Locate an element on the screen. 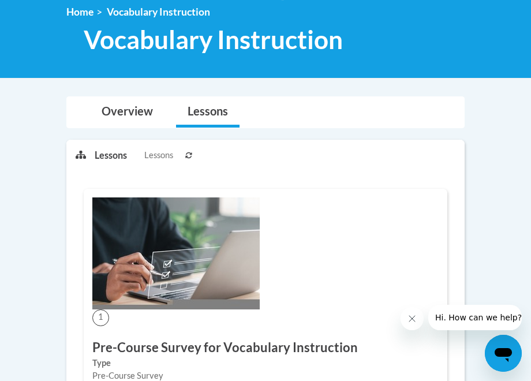 The image size is (531, 381). span: Lessons is located at coordinates (159, 155).